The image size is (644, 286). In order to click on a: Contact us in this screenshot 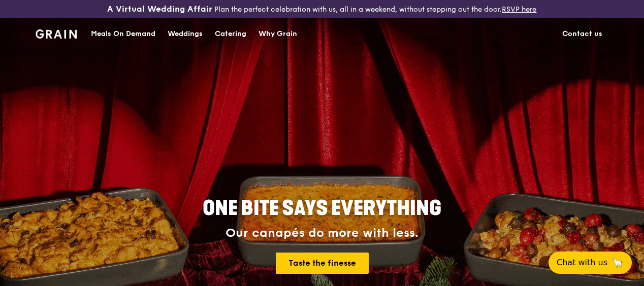, I will do `click(582, 34)`.